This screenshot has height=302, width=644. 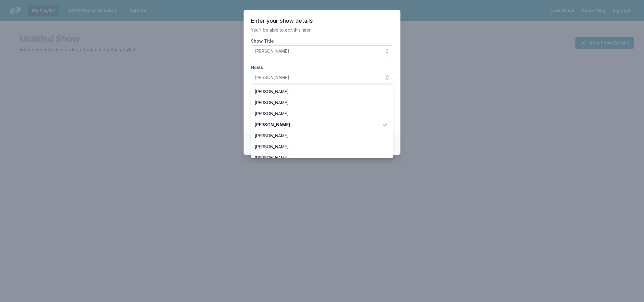 What do you see at coordinates (322, 67) in the screenshot?
I see `label: Hosts` at bounding box center [322, 67].